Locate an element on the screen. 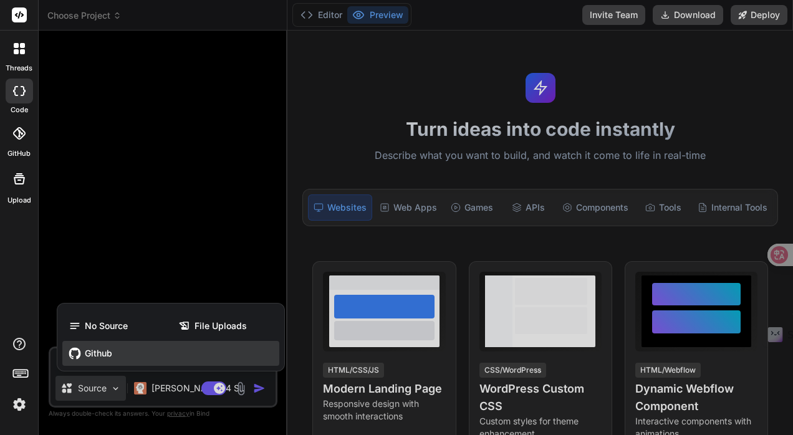  label: threads is located at coordinates (19, 68).